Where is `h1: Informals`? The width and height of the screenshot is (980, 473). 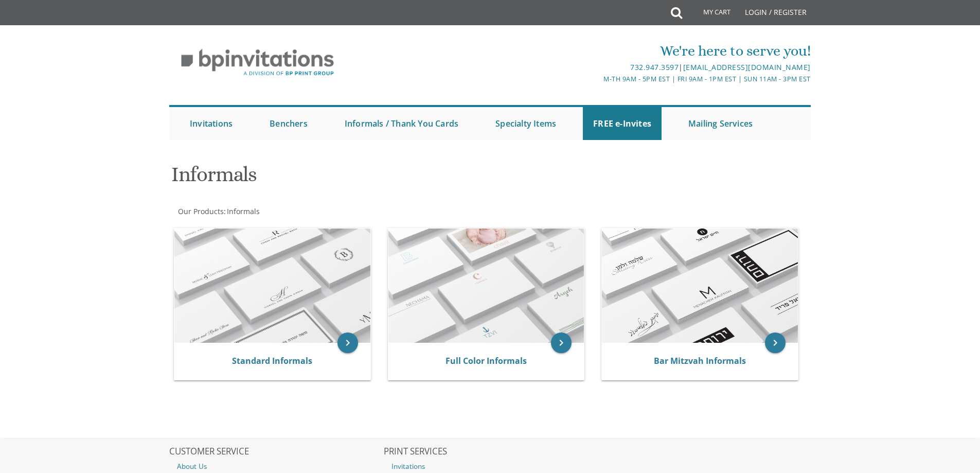
h1: Informals is located at coordinates (381, 178).